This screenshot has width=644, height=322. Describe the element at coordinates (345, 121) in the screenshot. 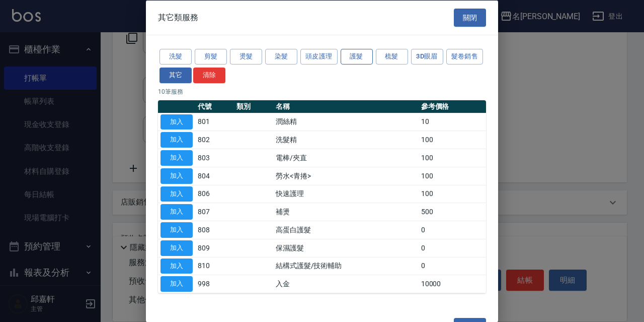

I see `td: 潤絲精` at that location.